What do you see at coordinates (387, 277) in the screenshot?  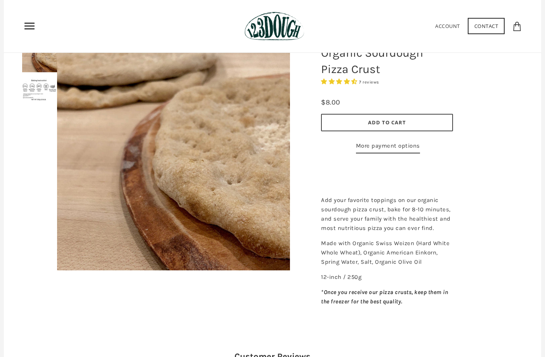 I see `p: 12-inch / 250g` at bounding box center [387, 277].